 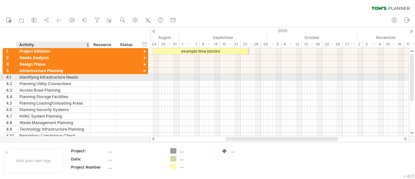 What do you see at coordinates (312, 44) in the screenshot?
I see `div: 13 - 19` at bounding box center [312, 44].